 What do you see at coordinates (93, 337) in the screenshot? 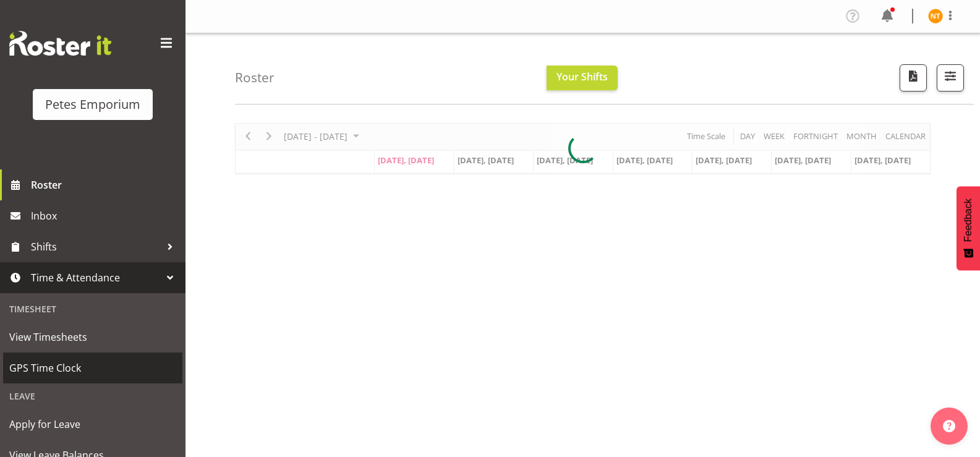
I see `span: View Timesheets` at bounding box center [93, 337].